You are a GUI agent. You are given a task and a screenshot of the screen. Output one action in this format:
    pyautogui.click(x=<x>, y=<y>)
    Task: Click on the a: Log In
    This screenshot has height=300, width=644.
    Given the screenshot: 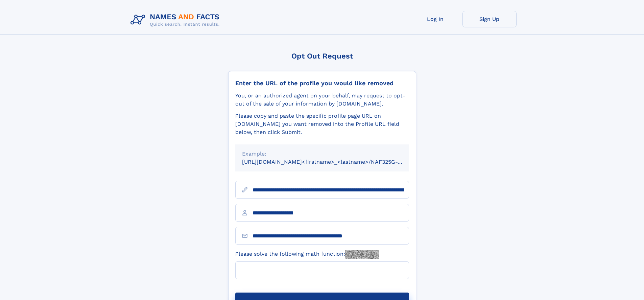 What is the action you would take?
    pyautogui.click(x=435, y=19)
    